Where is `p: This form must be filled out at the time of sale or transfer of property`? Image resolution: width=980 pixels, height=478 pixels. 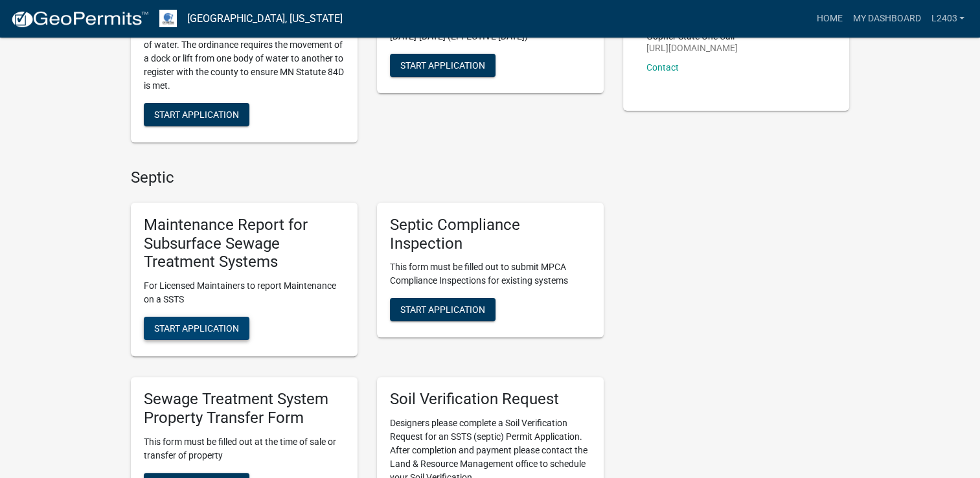
p: This form must be filled out at the time of sale or transfer of property is located at coordinates (244, 449).